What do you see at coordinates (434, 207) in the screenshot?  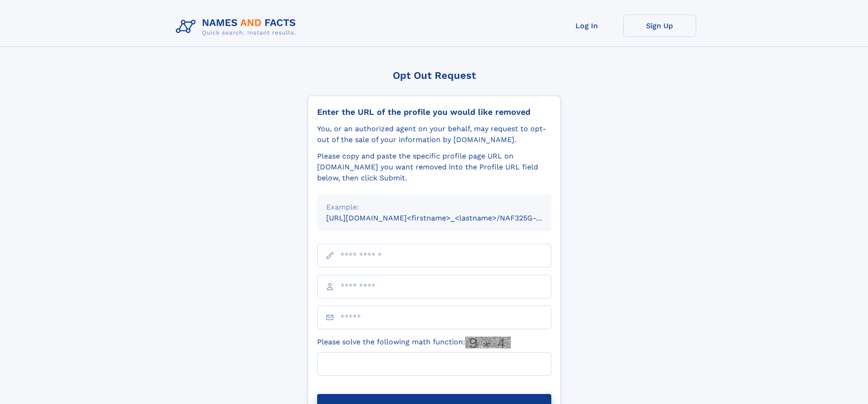 I see `div: Example:` at bounding box center [434, 207].